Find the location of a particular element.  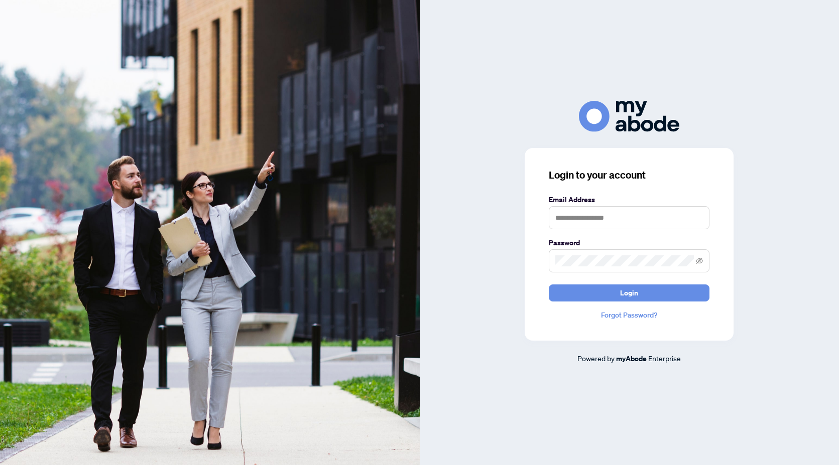

a: Forgot Password? is located at coordinates (629, 315).